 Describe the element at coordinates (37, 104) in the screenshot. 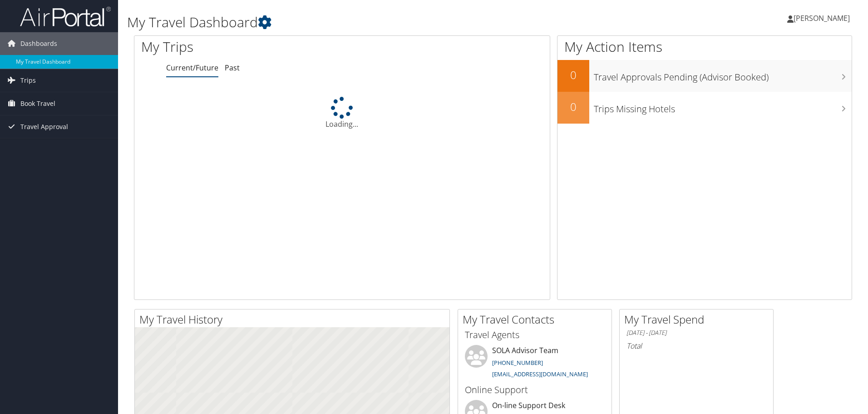

I see `span: Book Travel` at that location.